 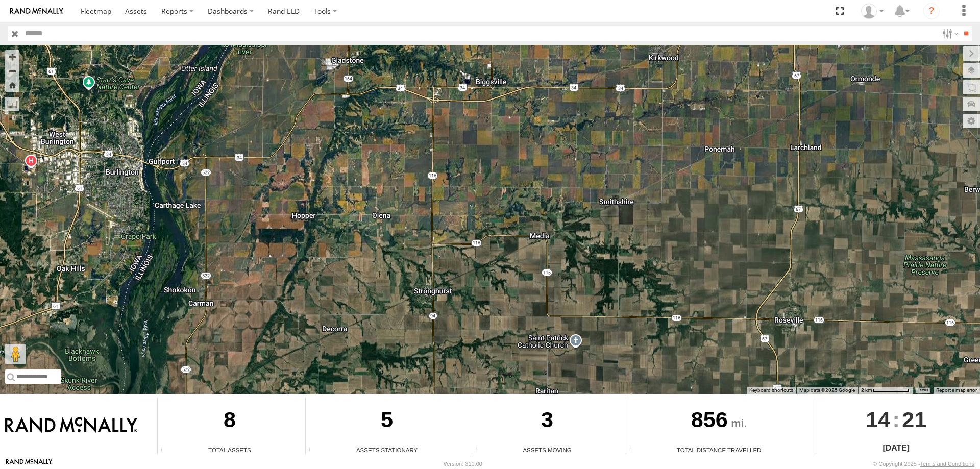 What do you see at coordinates (948, 463) in the screenshot?
I see `a: Terms and Conditions` at bounding box center [948, 463].